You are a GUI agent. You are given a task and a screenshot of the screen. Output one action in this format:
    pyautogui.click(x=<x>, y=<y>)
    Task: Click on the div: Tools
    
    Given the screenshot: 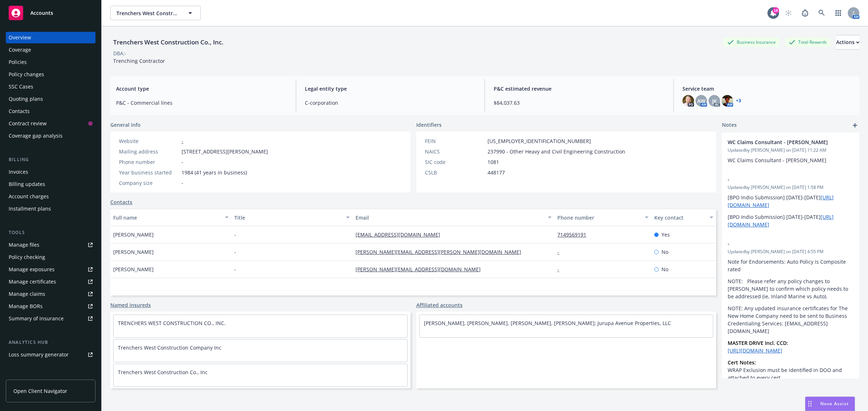 What is the action you would take?
    pyautogui.click(x=51, y=233)
    